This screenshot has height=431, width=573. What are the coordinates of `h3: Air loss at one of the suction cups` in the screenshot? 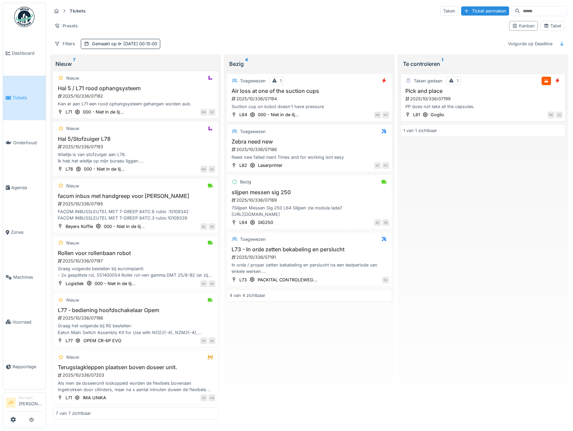 It's located at (309, 91).